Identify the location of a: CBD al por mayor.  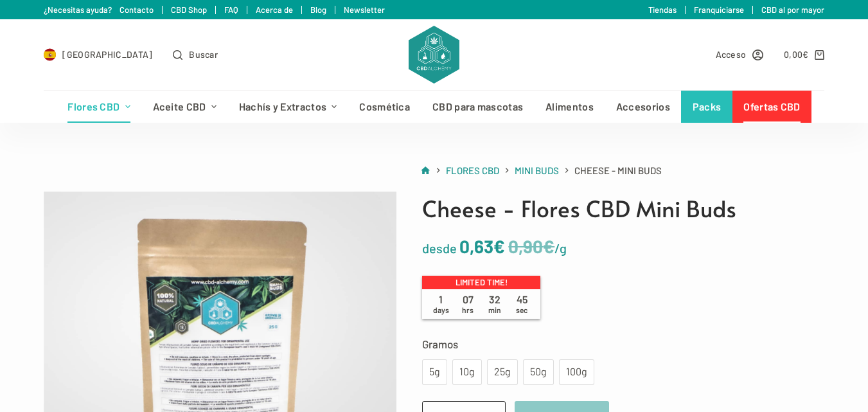
(793, 10).